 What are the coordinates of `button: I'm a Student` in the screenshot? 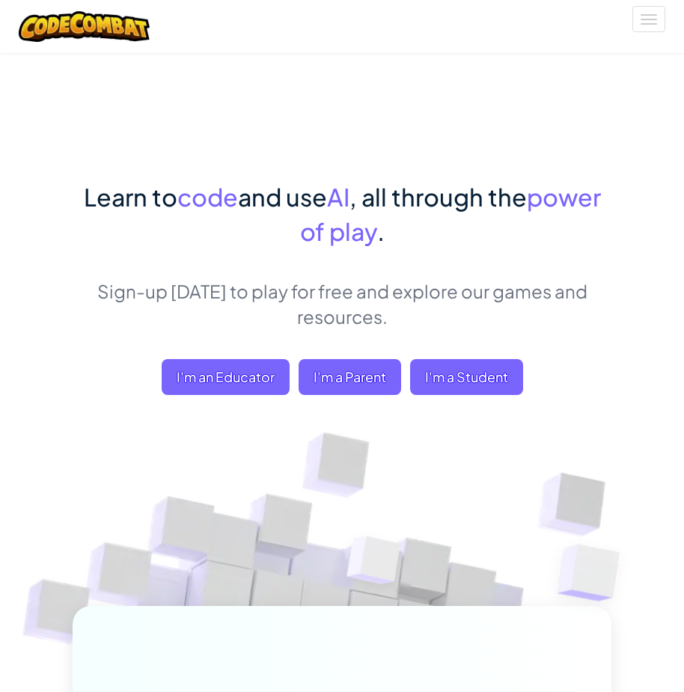 It's located at (466, 377).